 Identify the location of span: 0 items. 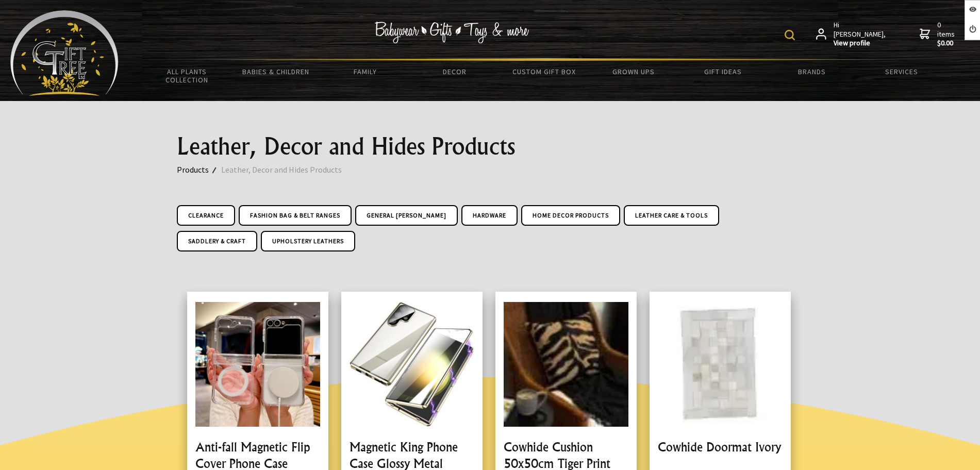
(947, 34).